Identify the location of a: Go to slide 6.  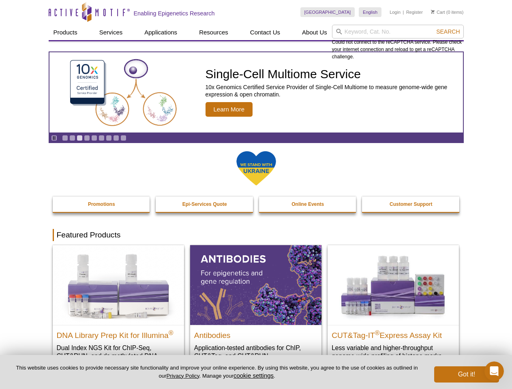
(101, 138).